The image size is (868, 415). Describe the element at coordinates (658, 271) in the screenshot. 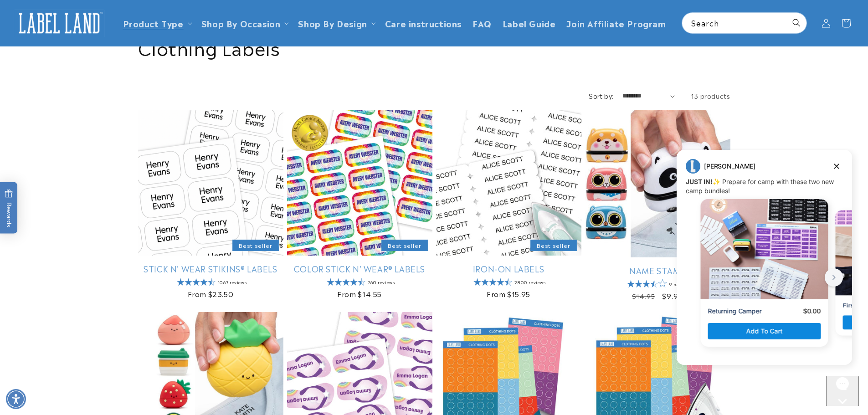

I see `a: Name Stamp` at that location.